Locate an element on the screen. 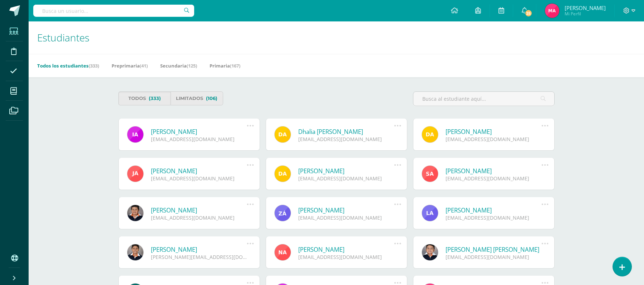  a: Preprimaria(41) is located at coordinates (130, 66).